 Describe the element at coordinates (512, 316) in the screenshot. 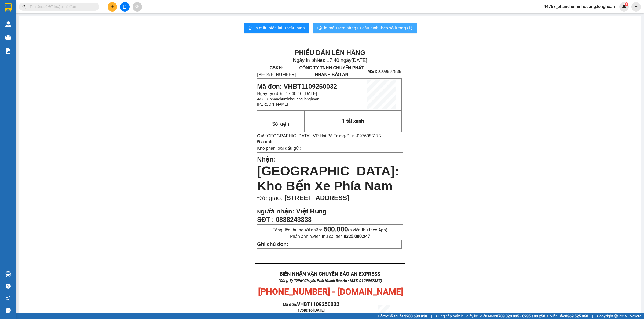

I see `span: Miền Nam` at that location.